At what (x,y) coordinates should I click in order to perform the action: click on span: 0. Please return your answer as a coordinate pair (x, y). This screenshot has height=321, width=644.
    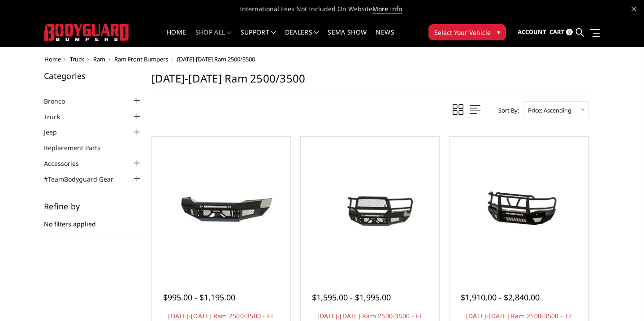
    Looking at the image, I should click on (569, 32).